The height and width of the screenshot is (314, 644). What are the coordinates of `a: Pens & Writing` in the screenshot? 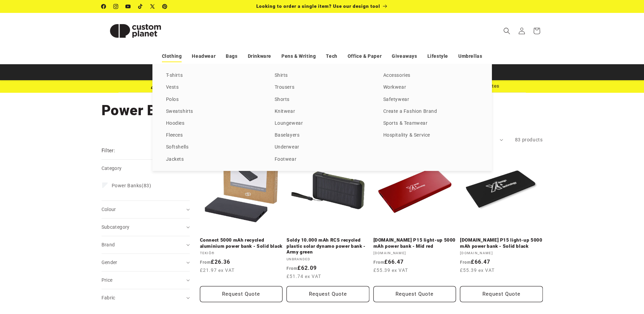 It's located at (299, 56).